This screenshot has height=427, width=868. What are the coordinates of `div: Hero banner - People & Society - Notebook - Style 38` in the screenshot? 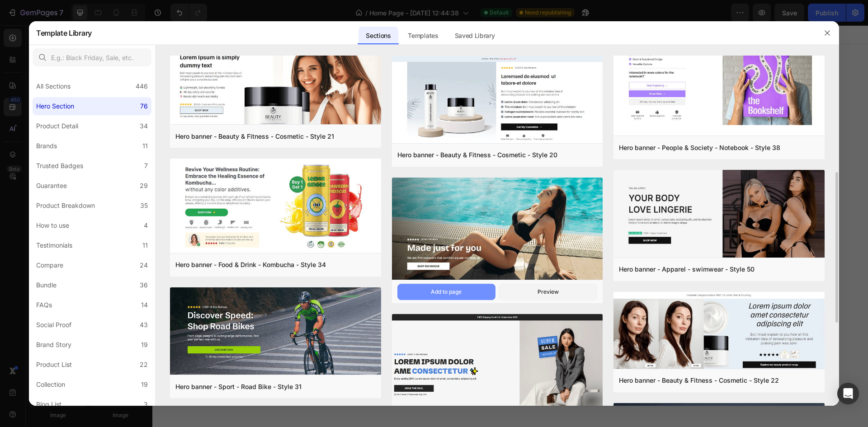 It's located at (699, 148).